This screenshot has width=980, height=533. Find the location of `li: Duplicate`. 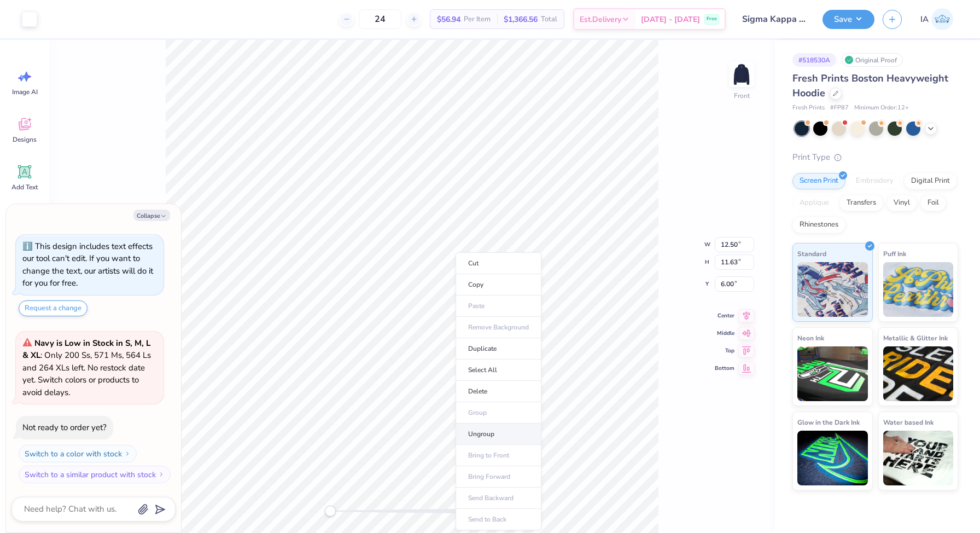

li: Duplicate is located at coordinates (498, 349).